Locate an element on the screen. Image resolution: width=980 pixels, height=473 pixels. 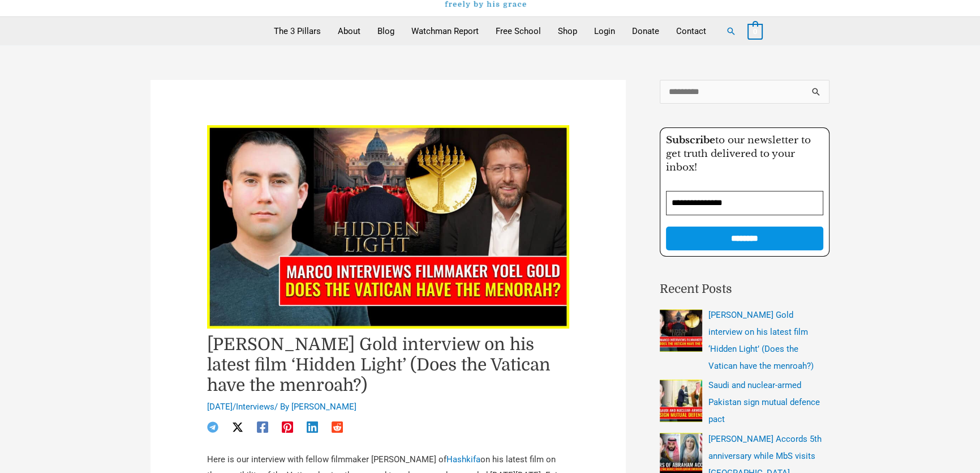
nav: Primary Site Navigation is located at coordinates (490, 31).